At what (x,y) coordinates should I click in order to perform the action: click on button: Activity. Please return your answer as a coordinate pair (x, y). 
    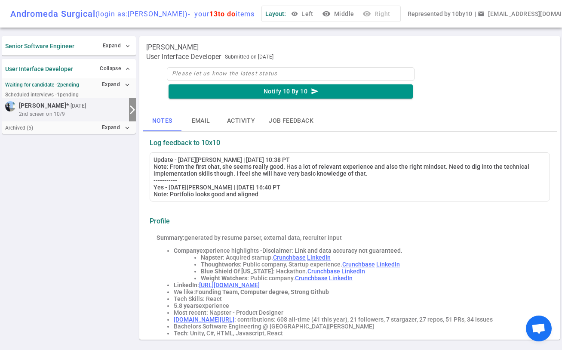
    Looking at the image, I should click on (241, 121).